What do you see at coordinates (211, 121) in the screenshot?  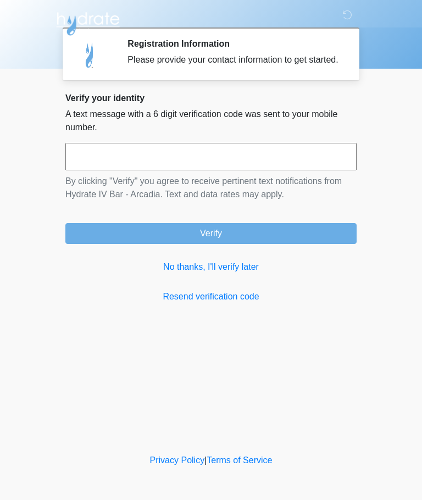 I see `p: A text message with a 6 digit verification code was sent to your mobile number.` at bounding box center [211, 121].